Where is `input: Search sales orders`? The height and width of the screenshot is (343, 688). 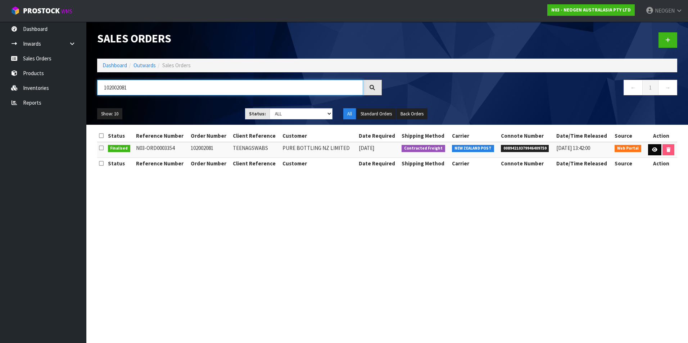 input: Search sales orders is located at coordinates (230, 87).